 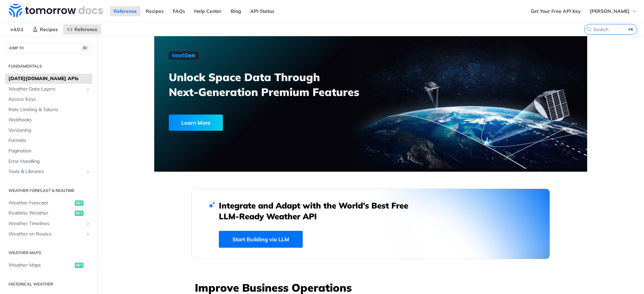 What do you see at coordinates (88, 224) in the screenshot?
I see `button: Show subpages for Weather Timelines` at bounding box center [88, 224].